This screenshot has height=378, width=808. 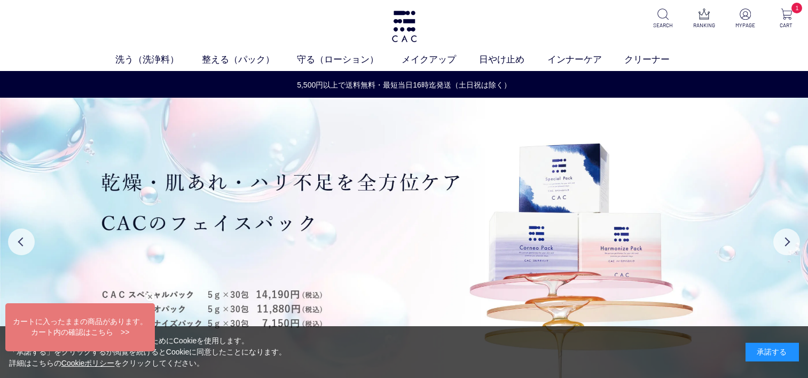 What do you see at coordinates (440, 60) in the screenshot?
I see `a: メイクアップ` at bounding box center [440, 60].